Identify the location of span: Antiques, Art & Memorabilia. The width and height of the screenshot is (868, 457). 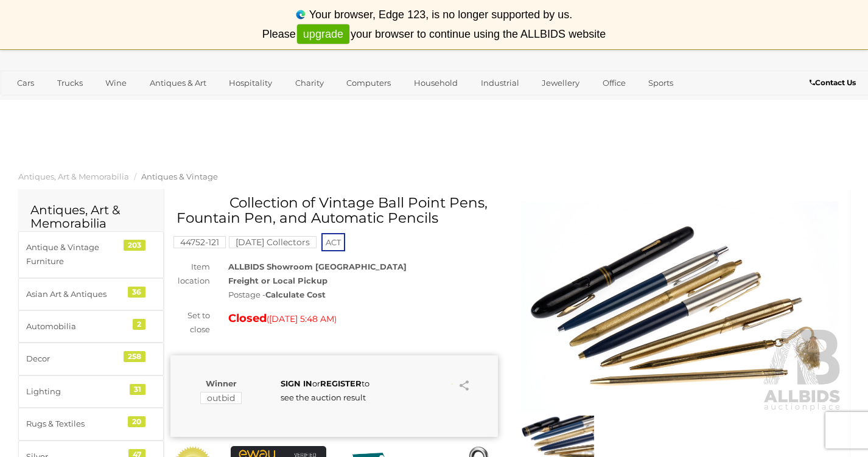
(73, 177).